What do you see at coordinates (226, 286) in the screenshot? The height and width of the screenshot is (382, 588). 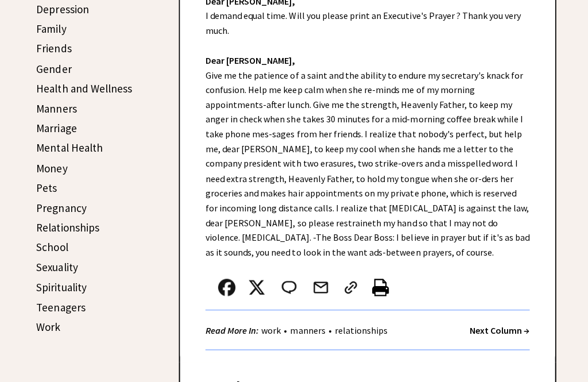 I see `img: facebook.png` at bounding box center [226, 286].